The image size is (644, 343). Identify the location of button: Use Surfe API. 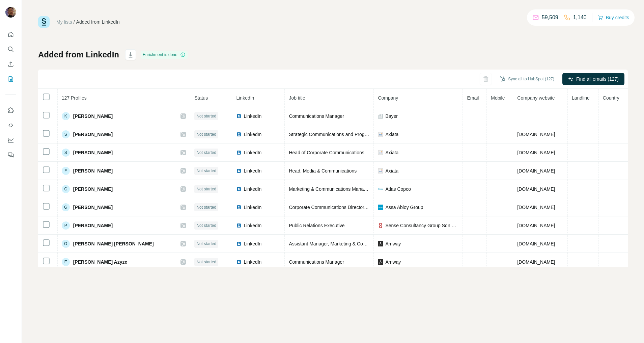
(10, 125).